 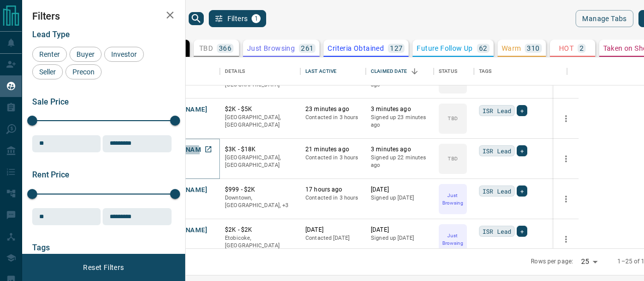 What do you see at coordinates (237, 19) in the screenshot?
I see `button: Filters1` at bounding box center [237, 19].